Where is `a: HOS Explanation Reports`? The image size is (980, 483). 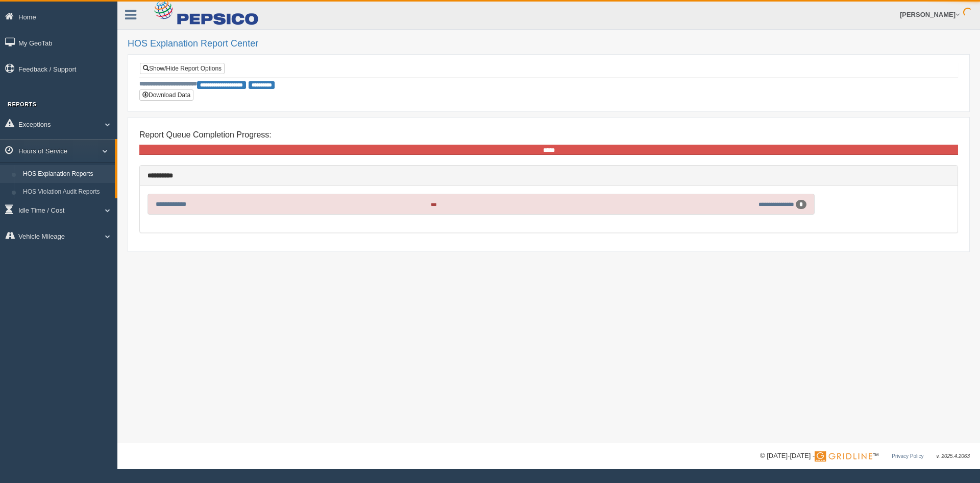
a: HOS Explanation Reports is located at coordinates (66, 174).